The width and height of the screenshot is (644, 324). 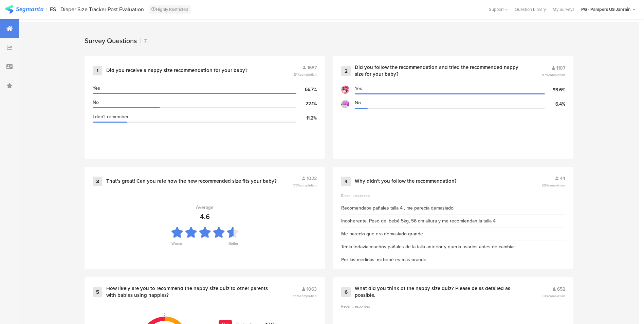 I want to click on div: What did you think of the nappy size quiz? Please be as detailed as possible., so click(x=441, y=292).